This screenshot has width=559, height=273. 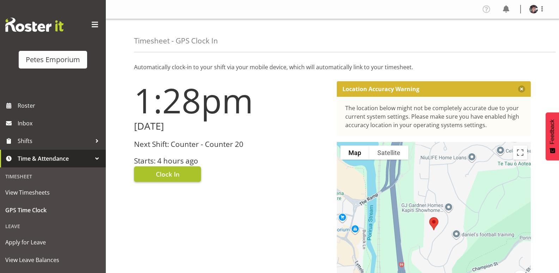 What do you see at coordinates (522, 89) in the screenshot?
I see `button: Close message` at bounding box center [522, 89].